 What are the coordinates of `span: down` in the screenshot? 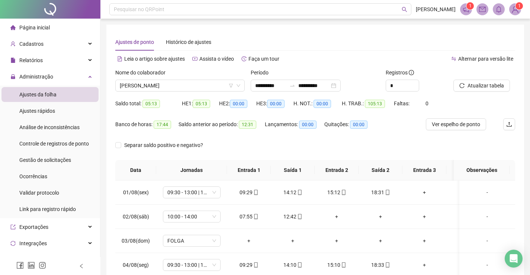 It's located at (238, 86).